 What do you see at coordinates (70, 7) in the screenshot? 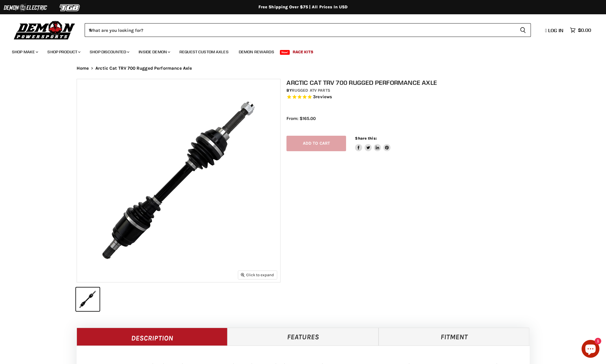
I see `img: TGB Logo 2` at bounding box center [70, 7].